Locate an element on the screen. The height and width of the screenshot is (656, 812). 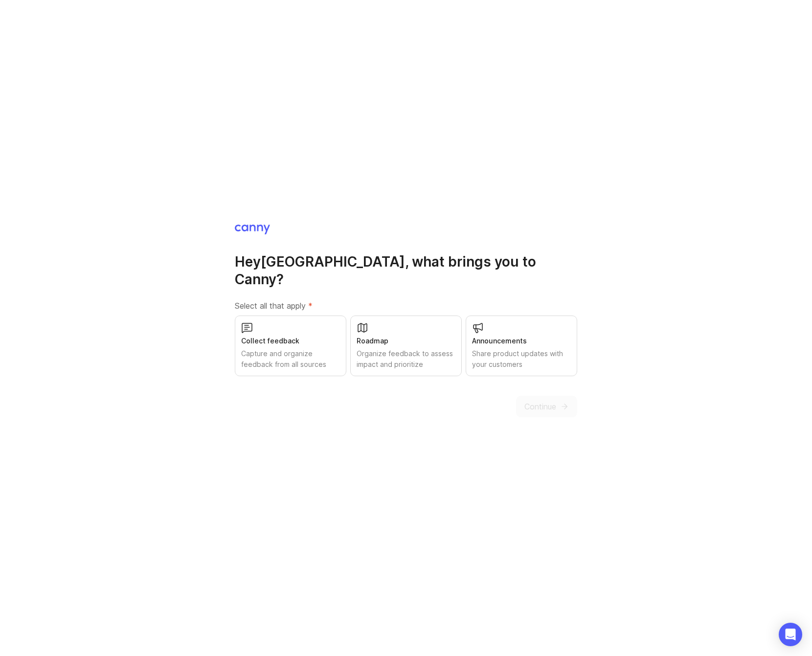
label: Select all that apply is located at coordinates (406, 306).